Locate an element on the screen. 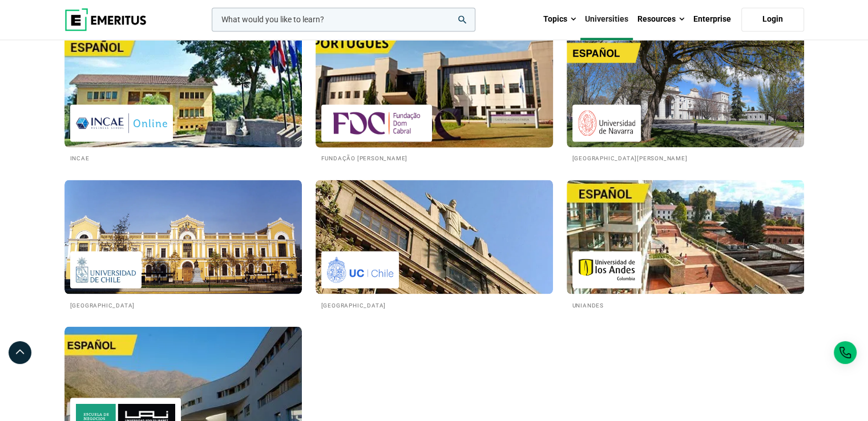 The image size is (868, 421). input: woocommerce-product-search-field-0 is located at coordinates (343, 20).